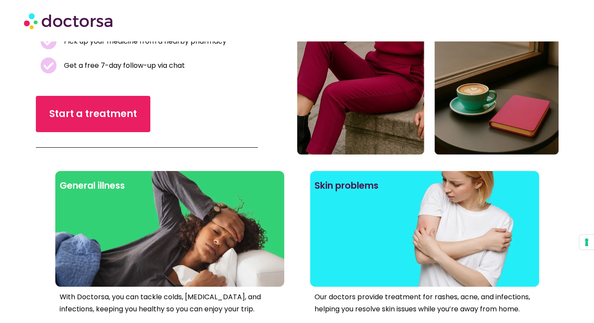 The width and height of the screenshot is (594, 323). Describe the element at coordinates (93, 114) in the screenshot. I see `a: Start a treatment` at that location.